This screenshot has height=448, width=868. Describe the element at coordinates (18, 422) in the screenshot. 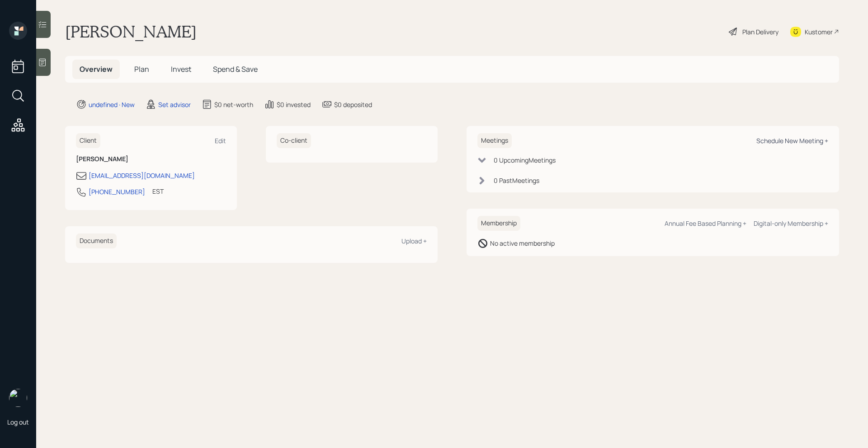

I see `div: Log out` at that location.